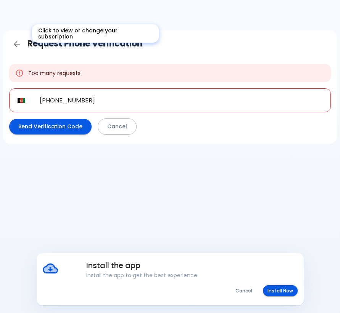 The height and width of the screenshot is (313, 340). What do you see at coordinates (21, 101) in the screenshot?
I see `img: unknown` at bounding box center [21, 101].